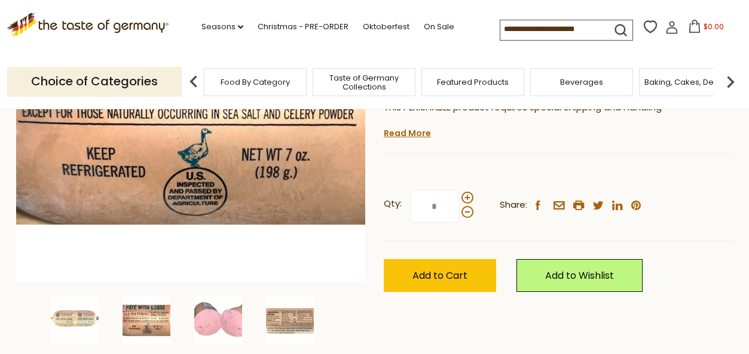 The height and width of the screenshot is (354, 749). Describe the element at coordinates (438, 27) in the screenshot. I see `a: On Sale` at that location.